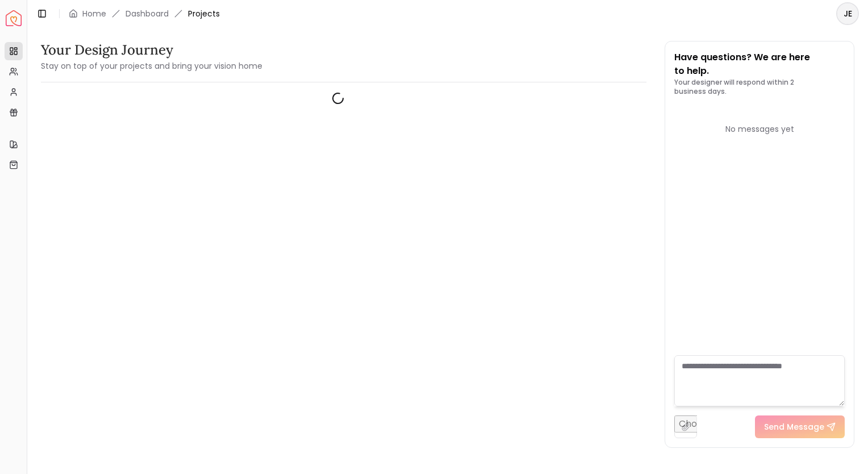 This screenshot has width=868, height=474. Describe the element at coordinates (14, 18) in the screenshot. I see `img: Spacejoy Logo` at that location.